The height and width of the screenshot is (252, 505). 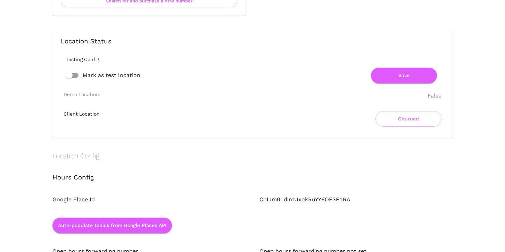 I want to click on h2: Location Config, so click(x=252, y=156).